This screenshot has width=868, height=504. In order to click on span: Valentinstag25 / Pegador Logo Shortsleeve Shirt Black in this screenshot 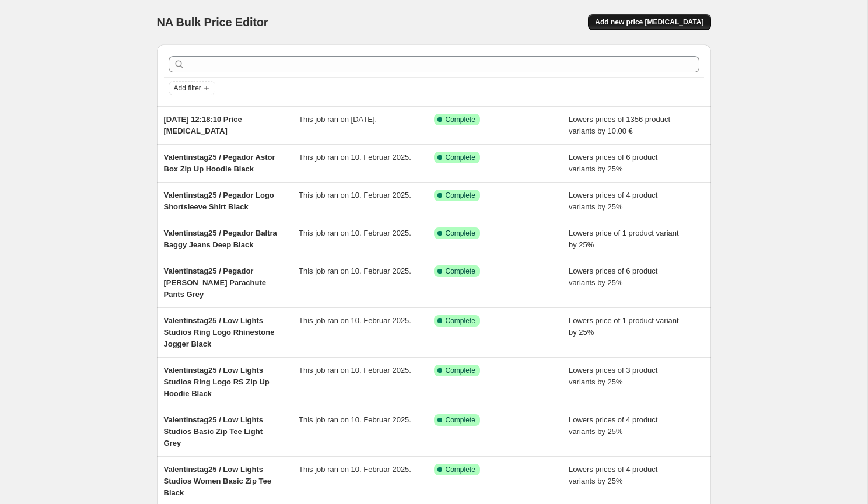, I will do `click(218, 201)`.